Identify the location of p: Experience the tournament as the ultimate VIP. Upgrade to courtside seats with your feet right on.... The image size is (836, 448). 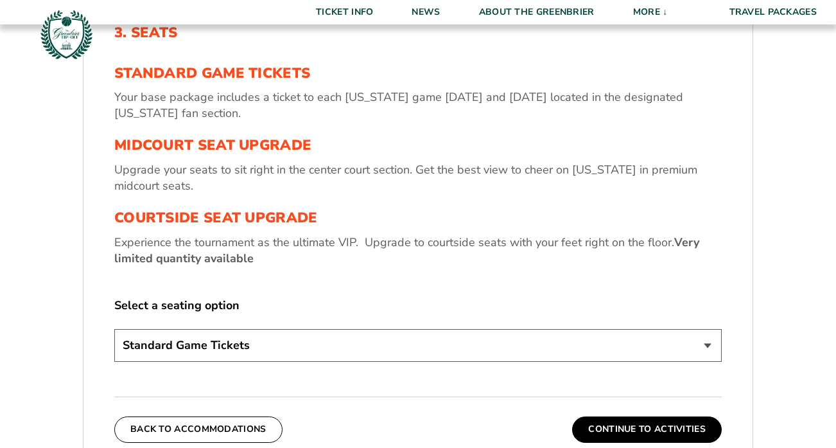
(418, 251).